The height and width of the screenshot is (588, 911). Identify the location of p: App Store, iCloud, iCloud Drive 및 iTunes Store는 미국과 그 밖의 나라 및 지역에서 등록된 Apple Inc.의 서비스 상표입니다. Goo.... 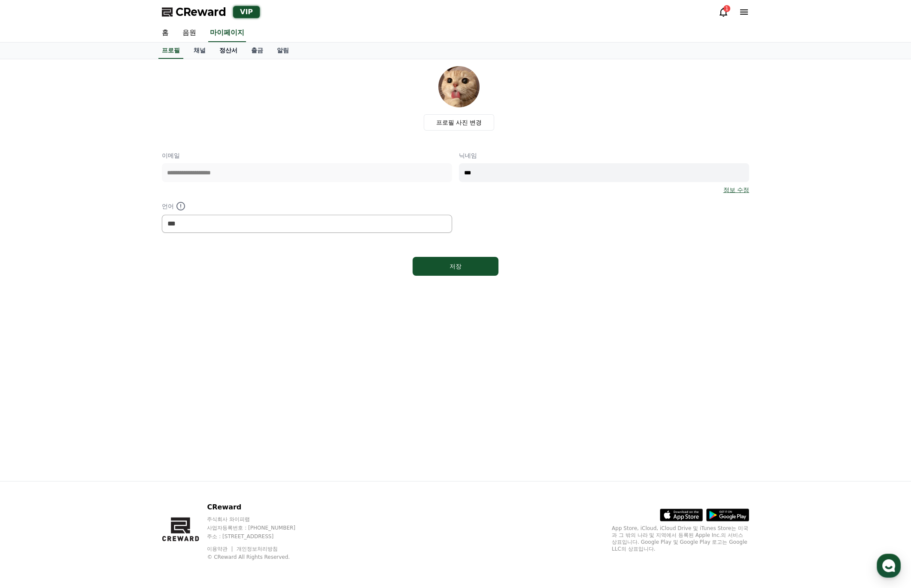
(680, 538).